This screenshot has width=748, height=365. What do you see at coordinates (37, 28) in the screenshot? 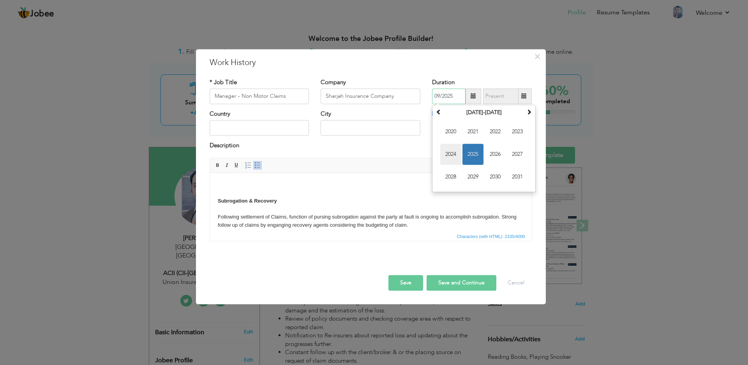
I see `strong: Subrogation & Recovery` at bounding box center [37, 28].